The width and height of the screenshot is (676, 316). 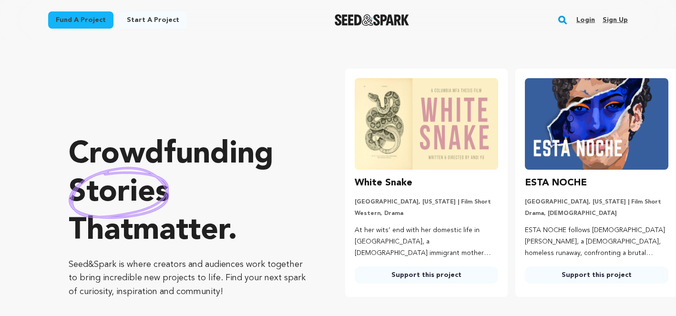 I want to click on h3: ESTA NOCHE, so click(x=556, y=183).